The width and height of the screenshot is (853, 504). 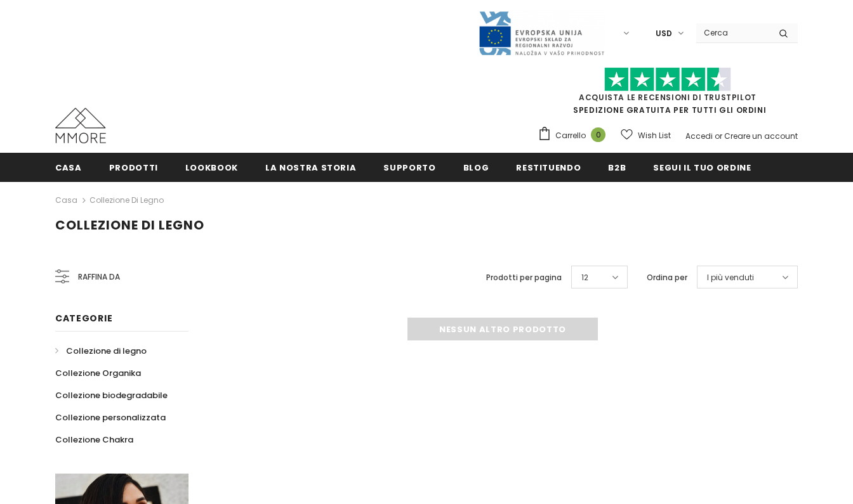 What do you see at coordinates (616, 168) in the screenshot?
I see `span: B2B` at bounding box center [616, 168].